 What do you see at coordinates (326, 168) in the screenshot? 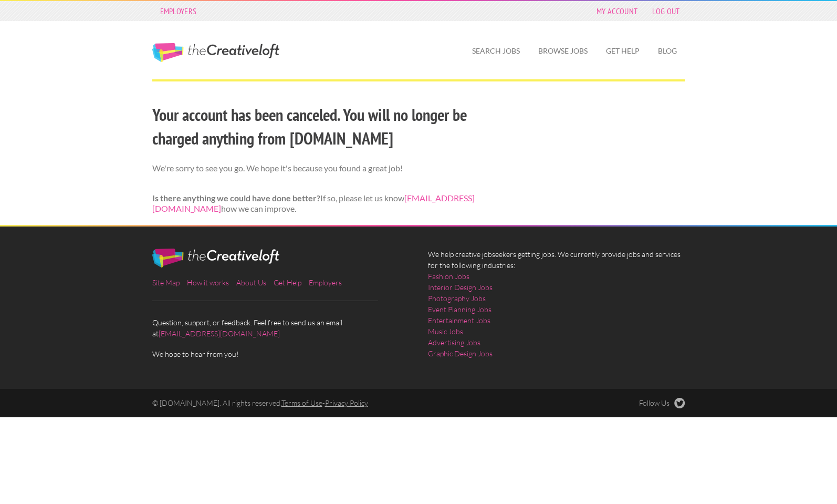
I see `p: We're sorry to see you go. We hope it's because you found a great job!` at bounding box center [326, 168].